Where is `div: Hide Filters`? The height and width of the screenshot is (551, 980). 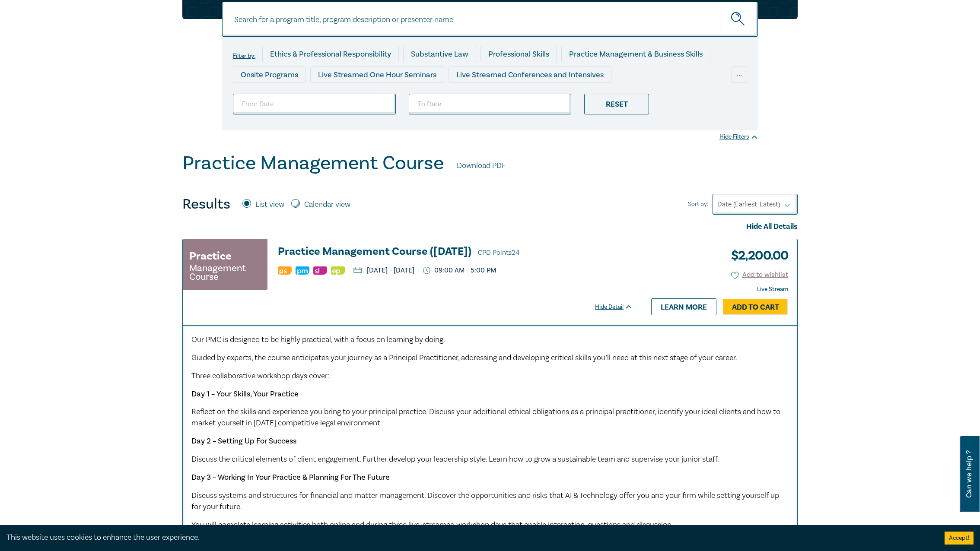
div: Hide Filters is located at coordinates (738, 137).